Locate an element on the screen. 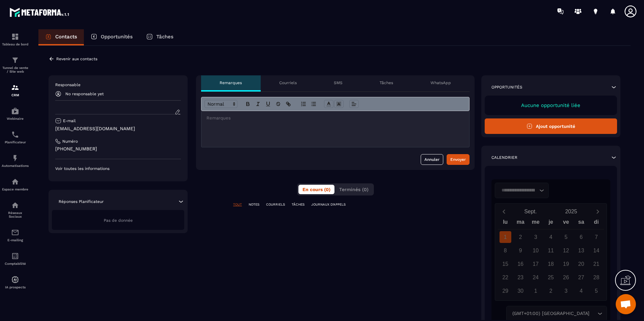 The width and height of the screenshot is (644, 321). a: formationformationTunnel de vente / Site web is located at coordinates (15, 64).